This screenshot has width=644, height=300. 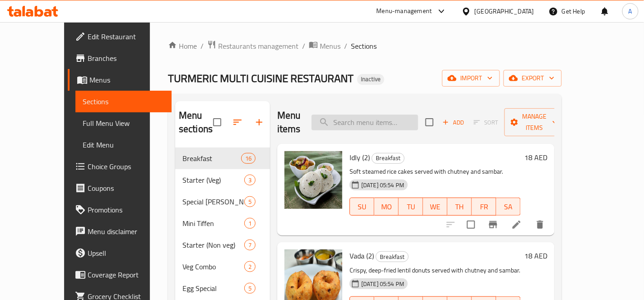 I want to click on span: Select section, so click(x=429, y=122).